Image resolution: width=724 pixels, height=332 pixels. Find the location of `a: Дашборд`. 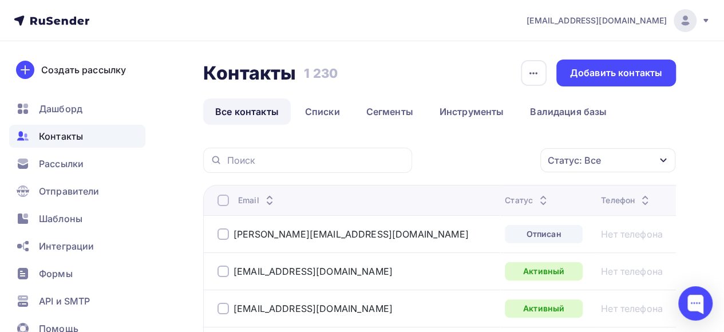

a: Дашборд is located at coordinates (77, 109).